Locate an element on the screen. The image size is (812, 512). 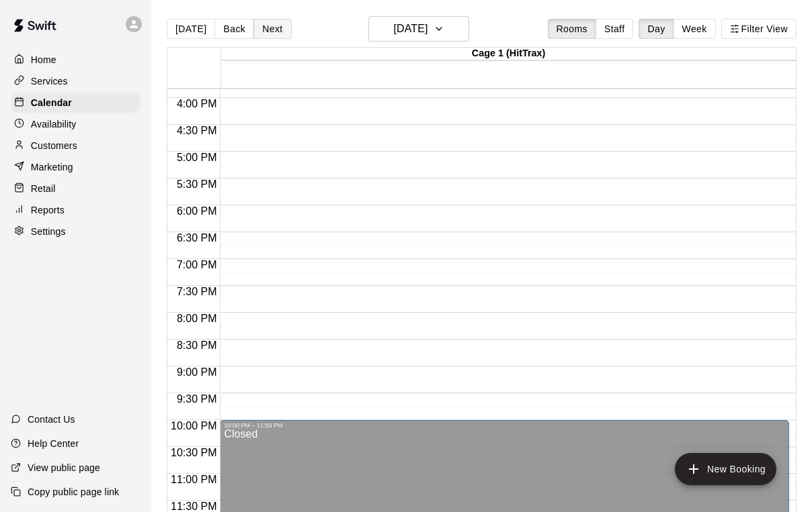
div: Reports is located at coordinates (75, 210).